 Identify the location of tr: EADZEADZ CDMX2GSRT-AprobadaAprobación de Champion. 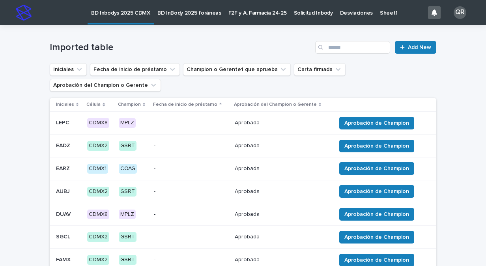
(243, 146).